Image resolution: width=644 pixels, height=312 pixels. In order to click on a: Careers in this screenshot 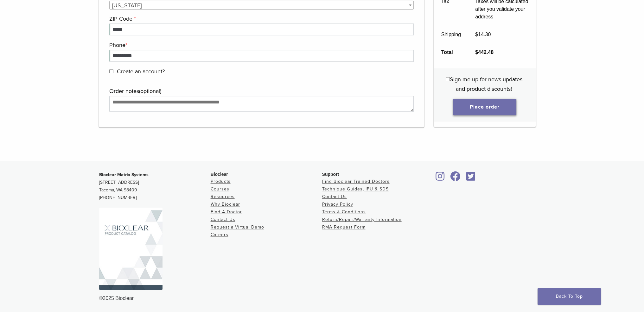, I will do `click(219, 234)`.